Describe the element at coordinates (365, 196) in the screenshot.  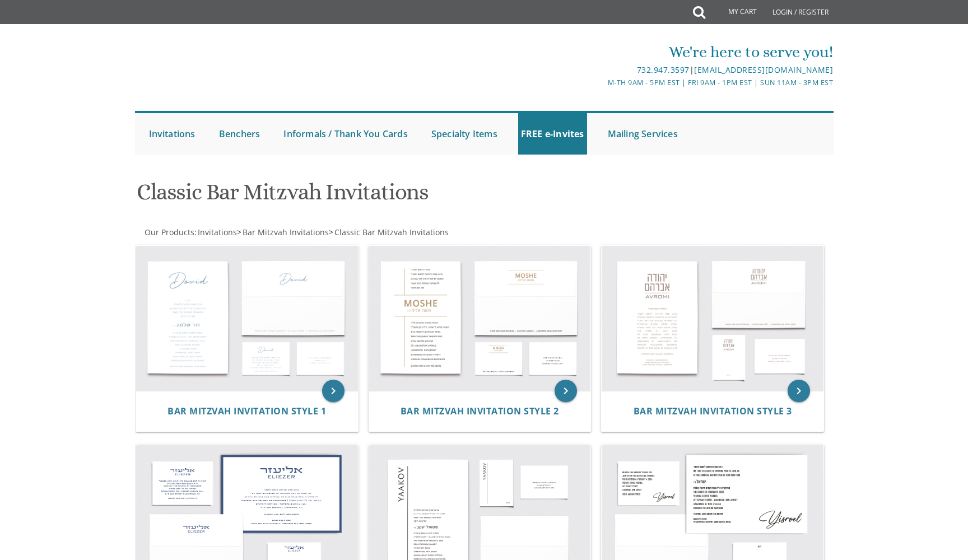
I see `h1: Classic Bar Mitzvah Invitations` at that location.